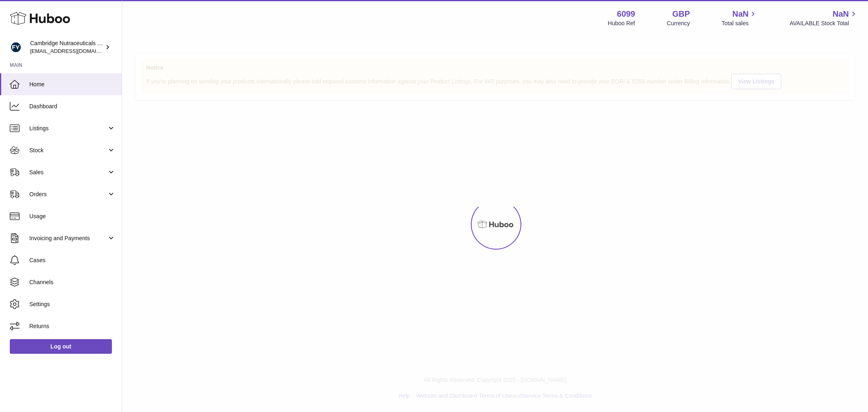 This screenshot has height=412, width=868. I want to click on span: Sales, so click(68, 173).